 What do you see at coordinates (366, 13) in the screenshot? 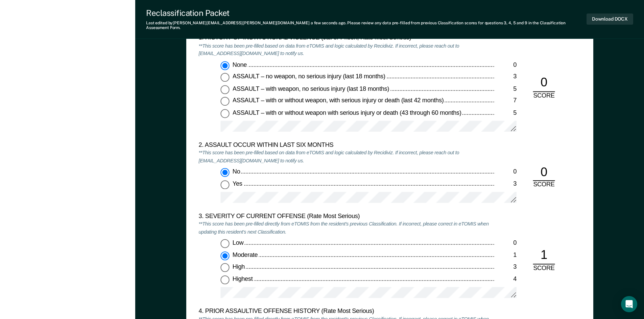
I see `div: Reclassification Packet` at bounding box center [366, 13].